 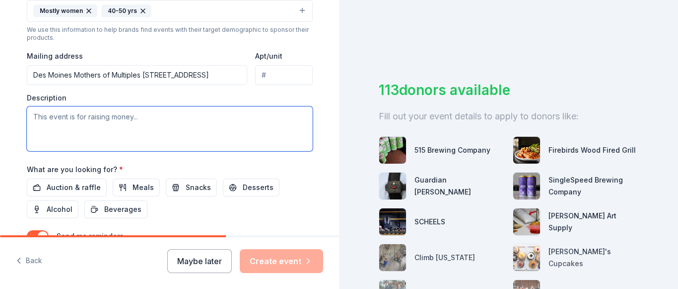 What do you see at coordinates (90, 235) in the screenshot?
I see `label: Send me reminders` at bounding box center [90, 235].